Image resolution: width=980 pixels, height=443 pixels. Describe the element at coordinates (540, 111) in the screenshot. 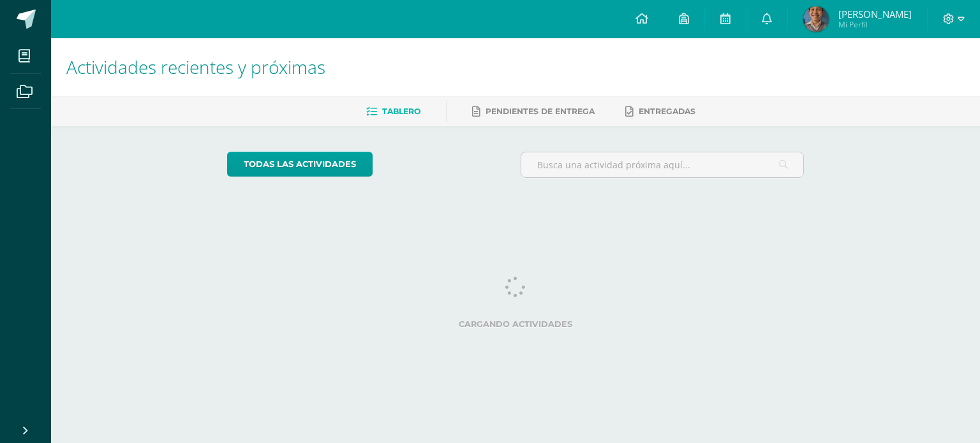

I see `span: Pendientes de entrega` at that location.